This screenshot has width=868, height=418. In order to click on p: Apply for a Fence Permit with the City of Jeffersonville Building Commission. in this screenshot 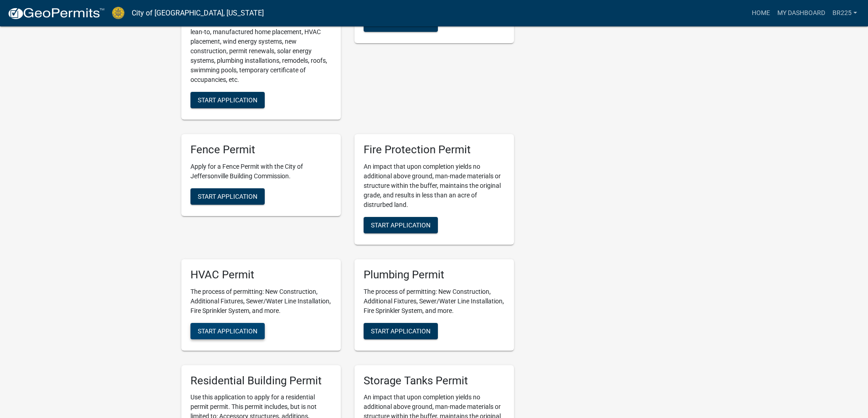, I will do `click(261, 172)`.